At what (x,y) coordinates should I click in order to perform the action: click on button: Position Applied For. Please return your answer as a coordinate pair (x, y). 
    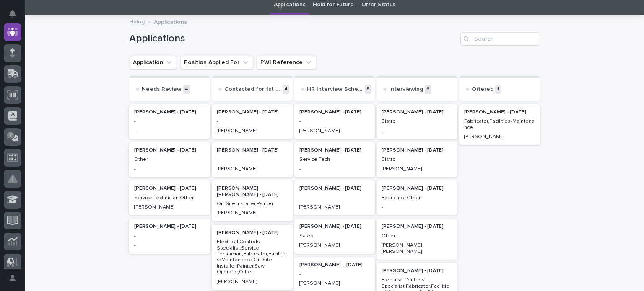
    Looking at the image, I should click on (217, 63).